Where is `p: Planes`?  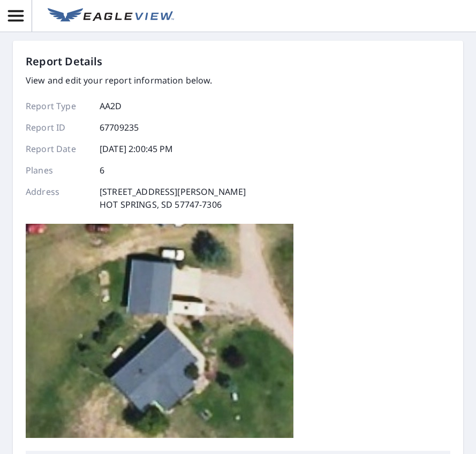
p: Planes is located at coordinates (58, 171).